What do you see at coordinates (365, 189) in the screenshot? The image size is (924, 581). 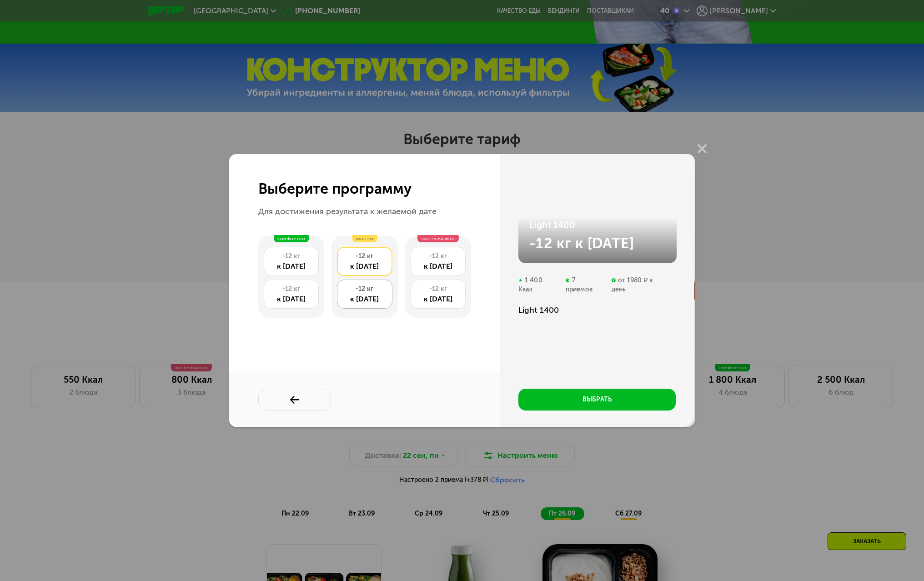 I see `h3: Выберите программу` at bounding box center [365, 189].